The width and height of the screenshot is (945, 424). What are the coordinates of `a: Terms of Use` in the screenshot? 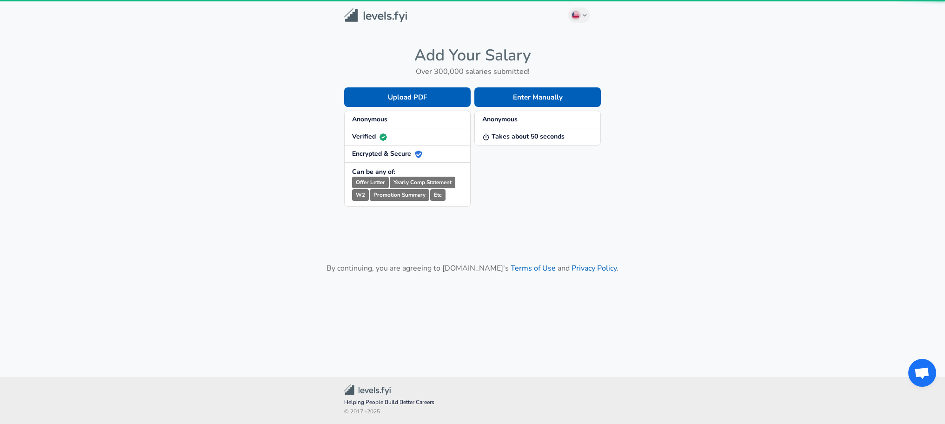 It's located at (533, 268).